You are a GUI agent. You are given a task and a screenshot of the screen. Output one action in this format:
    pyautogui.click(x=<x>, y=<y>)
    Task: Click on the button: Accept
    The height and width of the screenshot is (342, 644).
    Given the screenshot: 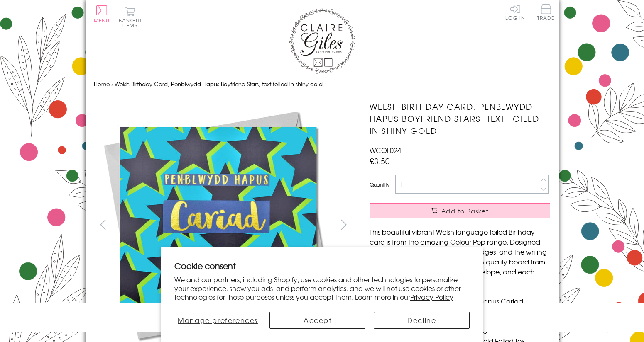 What is the action you would take?
    pyautogui.click(x=317, y=320)
    